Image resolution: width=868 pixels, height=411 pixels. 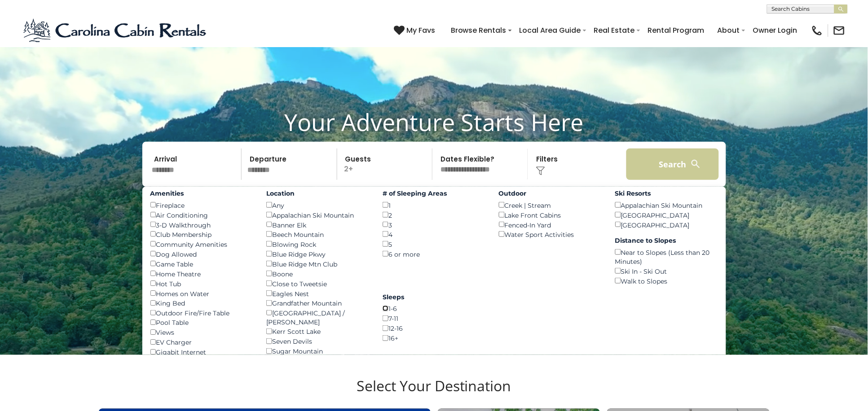 What do you see at coordinates (317, 264) in the screenshot?
I see `div: Blue Ridge Mtn Club` at bounding box center [317, 264].